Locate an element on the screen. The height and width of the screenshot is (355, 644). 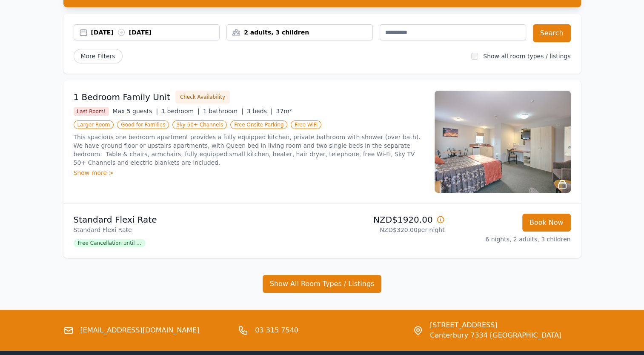
span: Larger Room is located at coordinates (93, 125).